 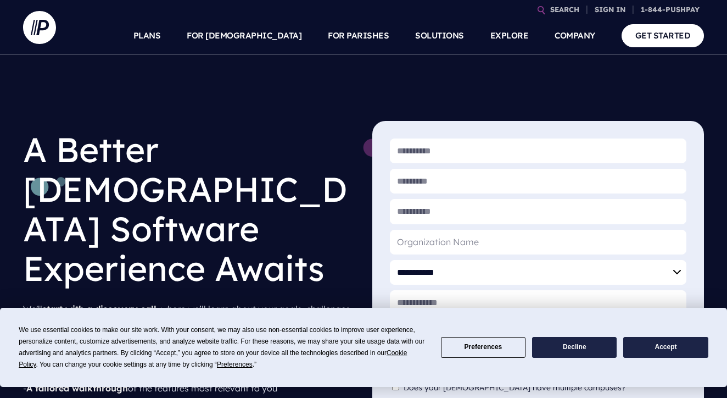 What do you see at coordinates (223, 347) in the screenshot?
I see `div: We use essential cookies to make our site work. With your consent, we may also use non-essential ...` at bounding box center [223, 347].